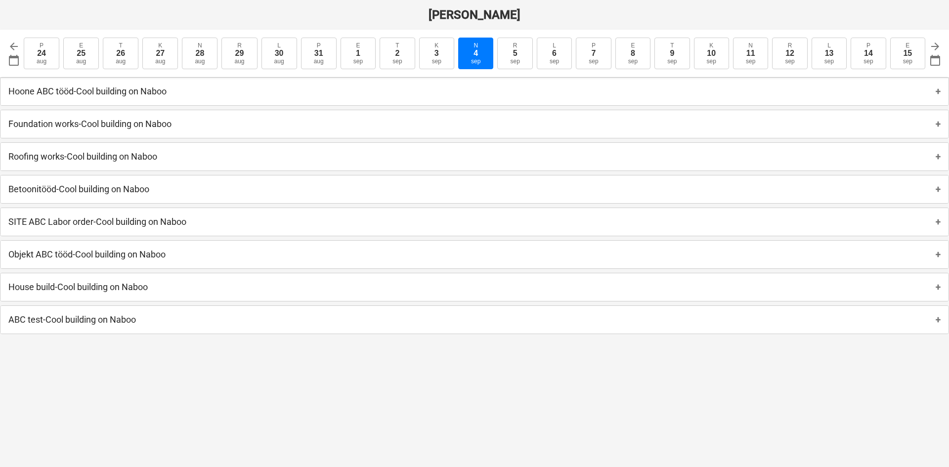 Image resolution: width=949 pixels, height=467 pixels. What do you see at coordinates (907, 53) in the screenshot?
I see `div: 15` at bounding box center [907, 53].